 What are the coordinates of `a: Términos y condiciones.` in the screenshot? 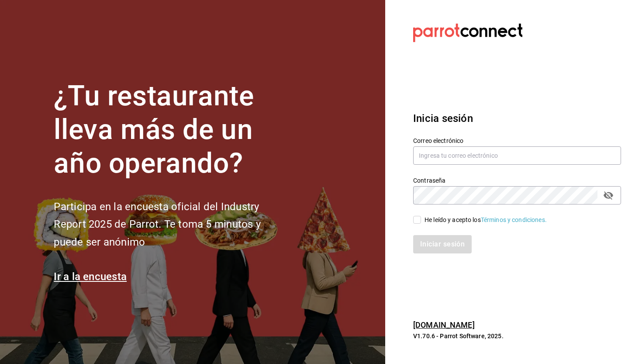 It's located at (514, 220).